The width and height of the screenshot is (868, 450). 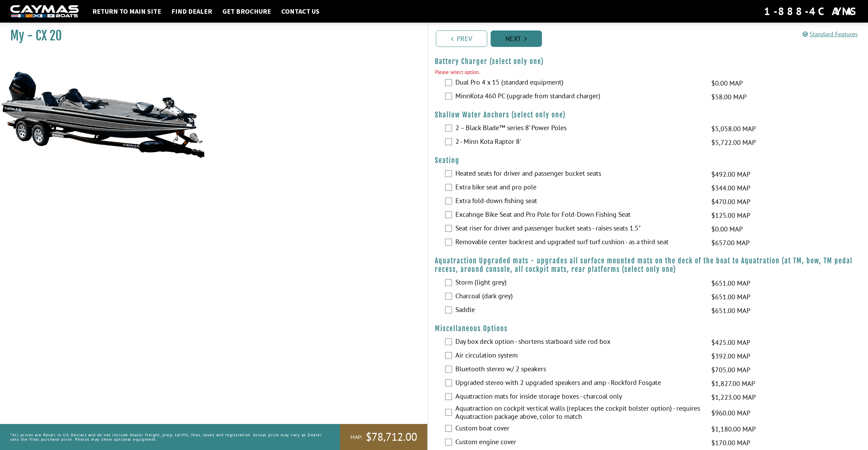 What do you see at coordinates (731, 442) in the screenshot?
I see `span: $170.00 MAP` at bounding box center [731, 442].